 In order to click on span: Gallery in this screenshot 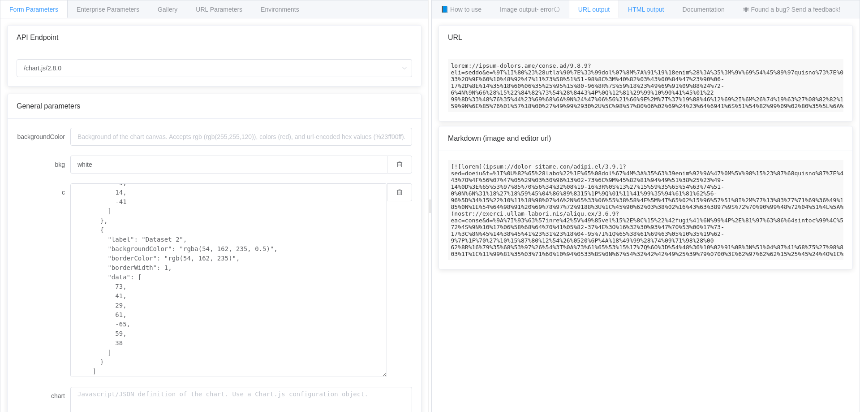, I will do `click(168, 9)`.